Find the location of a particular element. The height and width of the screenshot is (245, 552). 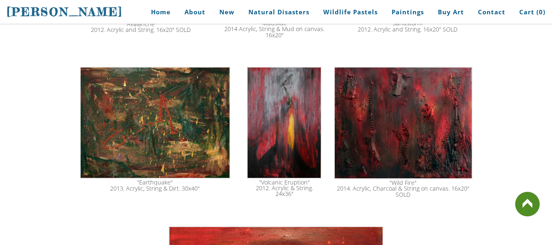

img: volcanic eruption natural disaster painting is located at coordinates (284, 122).